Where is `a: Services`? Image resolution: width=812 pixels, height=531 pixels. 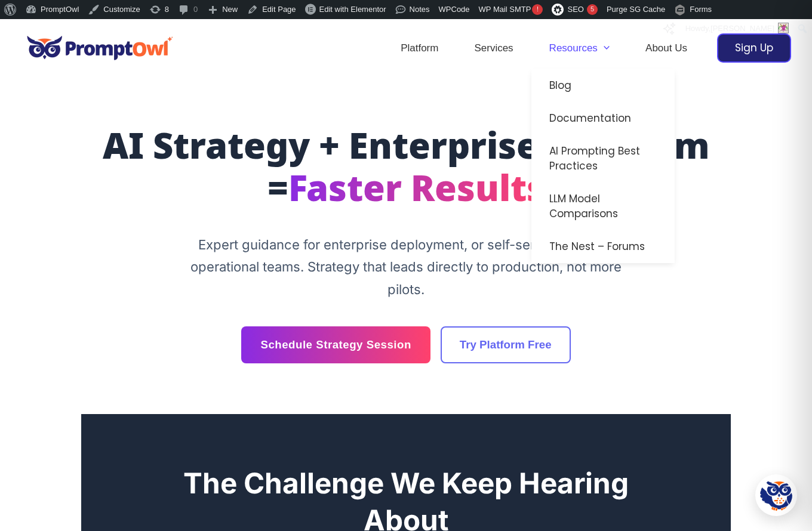 a: Services is located at coordinates (493, 48).